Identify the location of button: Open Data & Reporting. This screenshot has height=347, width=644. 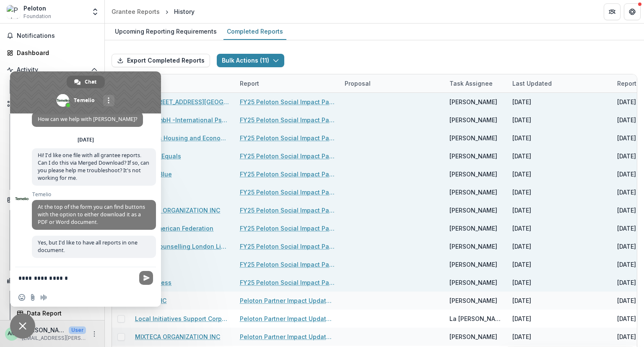
(52, 281).